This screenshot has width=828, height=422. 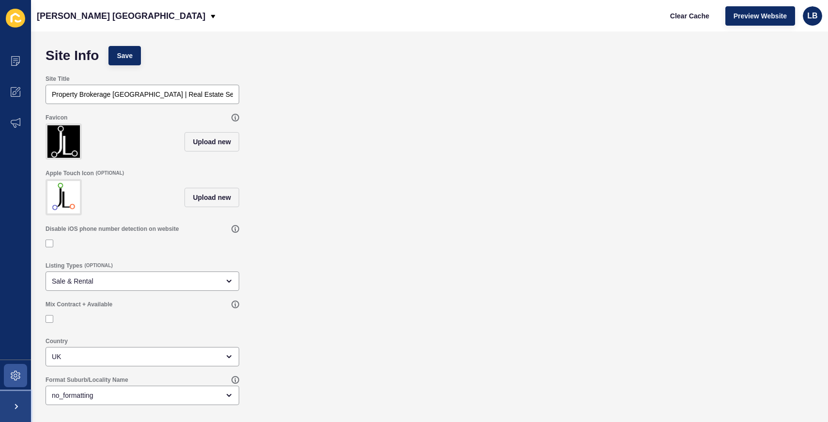 I want to click on label: Country, so click(x=57, y=341).